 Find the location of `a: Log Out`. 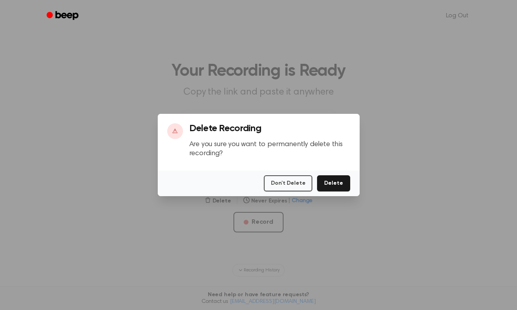

a: Log Out is located at coordinates (457, 16).